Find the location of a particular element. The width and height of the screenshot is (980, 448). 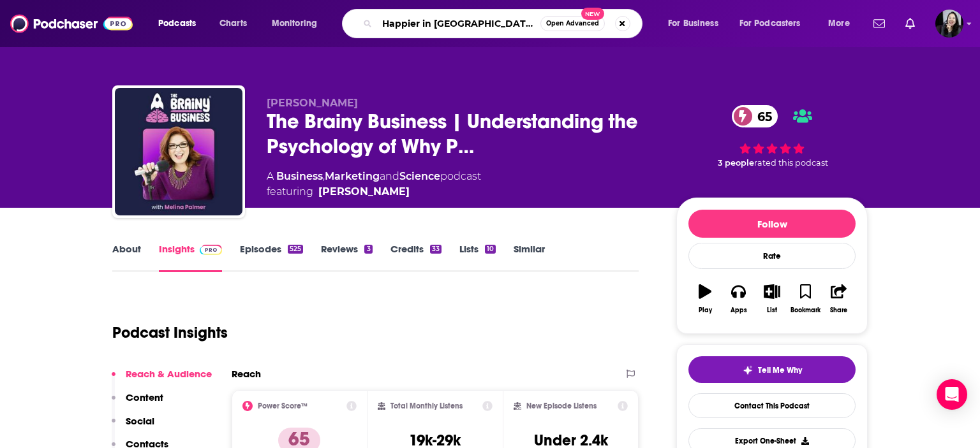

div: 525 is located at coordinates (296, 249).